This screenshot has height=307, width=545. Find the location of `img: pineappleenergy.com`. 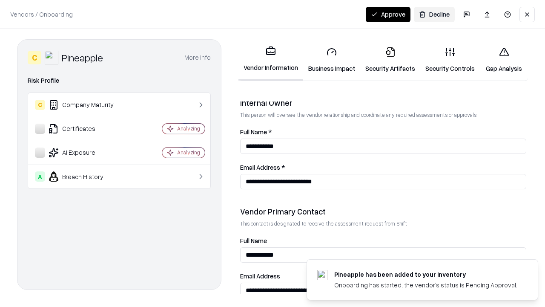

img: pineappleenergy.com is located at coordinates (322, 275).